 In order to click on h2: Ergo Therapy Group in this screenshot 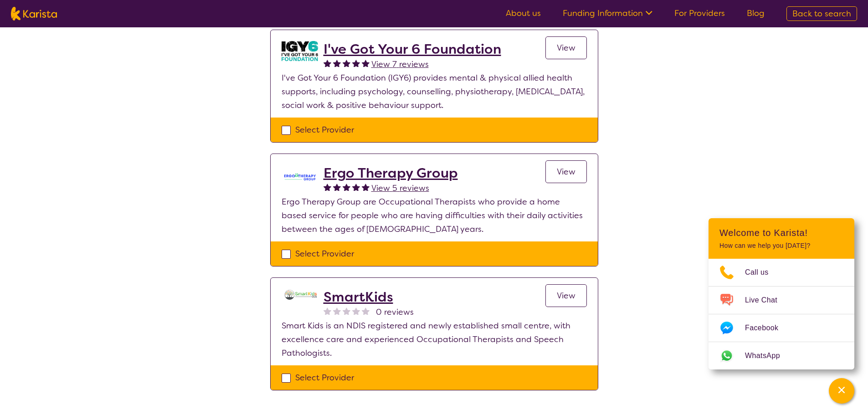, I will do `click(391, 173)`.